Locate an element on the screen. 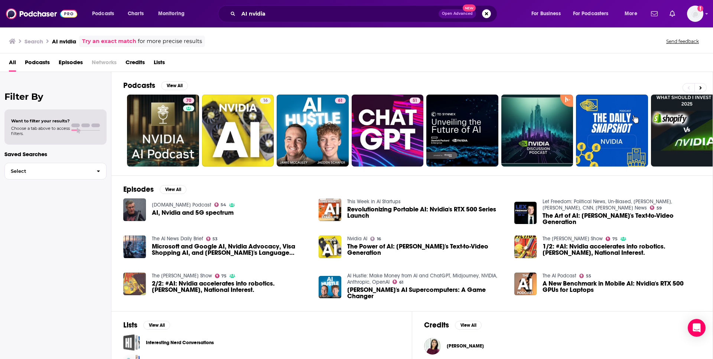 Image resolution: width=713 pixels, height=359 pixels. div: Search podcasts, credits, & more... is located at coordinates (365, 14).